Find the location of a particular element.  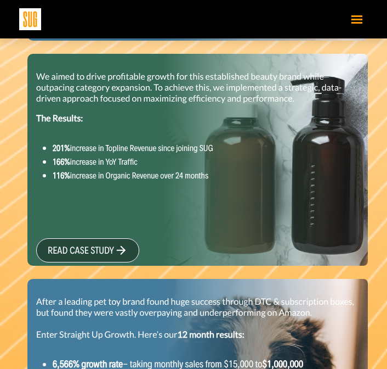

p: After a leading pet toy brand found huge success through DTC & subscription boxes, but found they... is located at coordinates (197, 318).